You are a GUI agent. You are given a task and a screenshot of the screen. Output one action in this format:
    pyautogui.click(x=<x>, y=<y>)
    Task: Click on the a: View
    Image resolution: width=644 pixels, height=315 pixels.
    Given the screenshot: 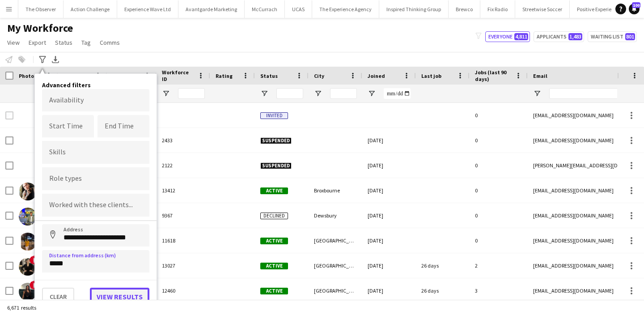 What is the action you would take?
    pyautogui.click(x=13, y=42)
    